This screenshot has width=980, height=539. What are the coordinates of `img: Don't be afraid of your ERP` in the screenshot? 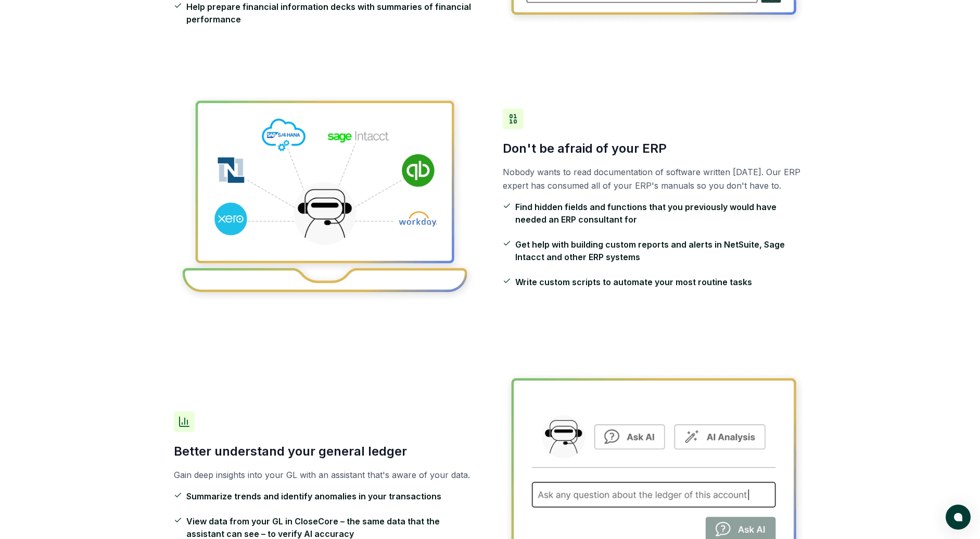 It's located at (326, 198).